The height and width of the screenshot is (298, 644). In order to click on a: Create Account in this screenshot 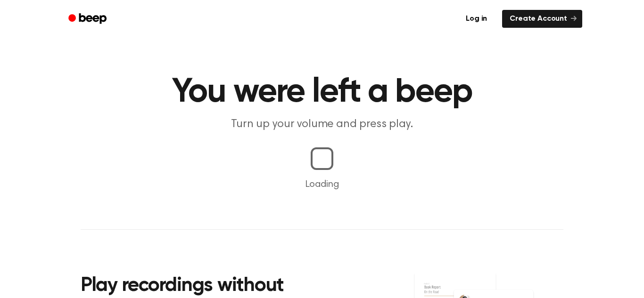, I will do `click(542, 19)`.